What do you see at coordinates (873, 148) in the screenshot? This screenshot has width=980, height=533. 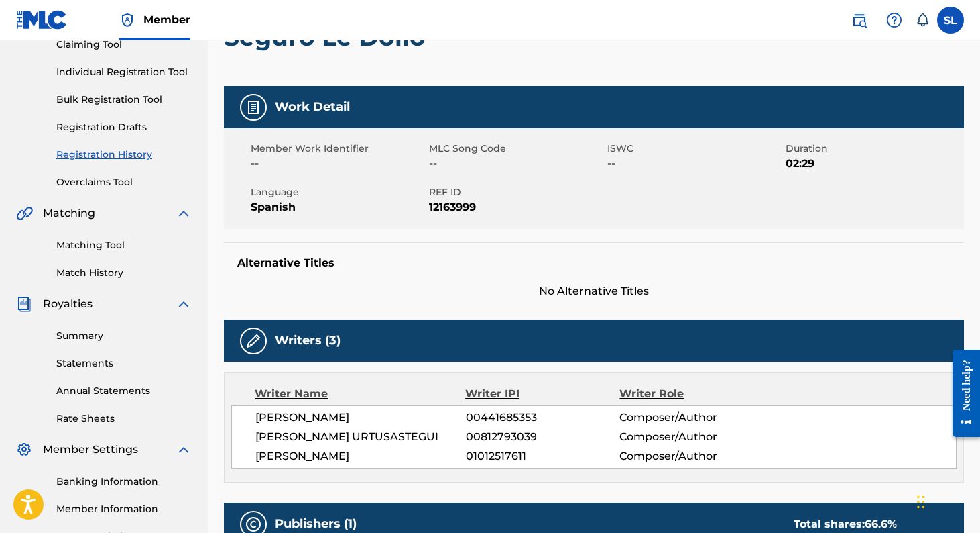 I see `span: Duration` at bounding box center [873, 148].